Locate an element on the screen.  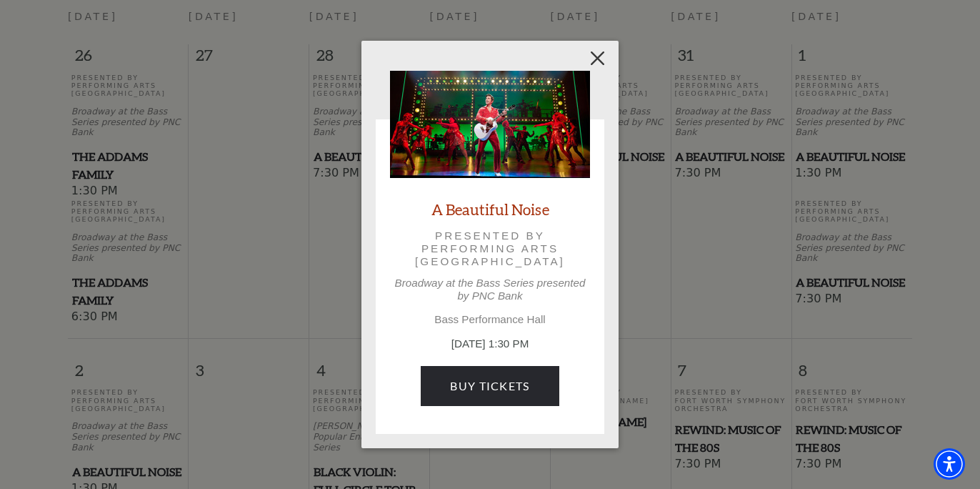
button: Close is located at coordinates (598, 58).